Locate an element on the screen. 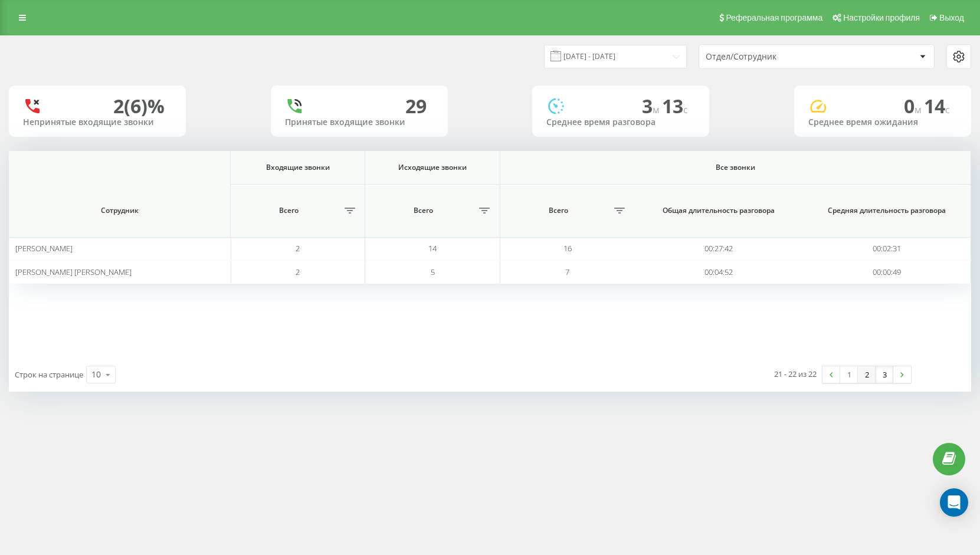 This screenshot has width=980, height=555. span: 16 is located at coordinates (567, 249).